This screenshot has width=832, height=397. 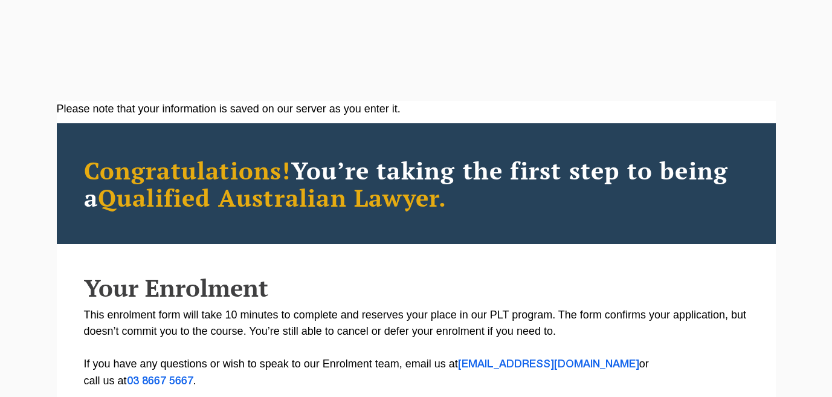 I want to click on h2: You’re taking the first step to being a, so click(x=417, y=184).